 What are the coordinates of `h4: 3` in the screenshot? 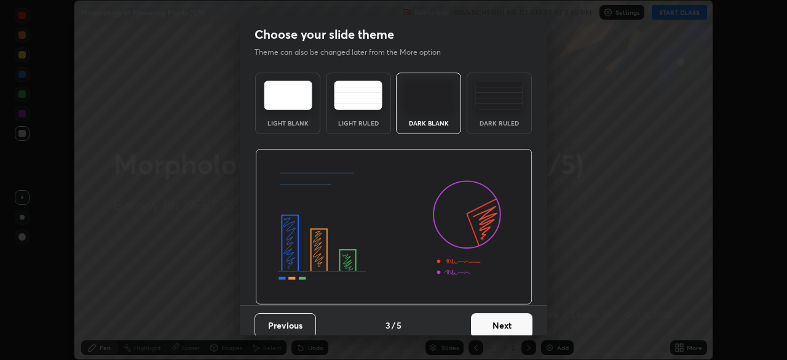 It's located at (388, 324).